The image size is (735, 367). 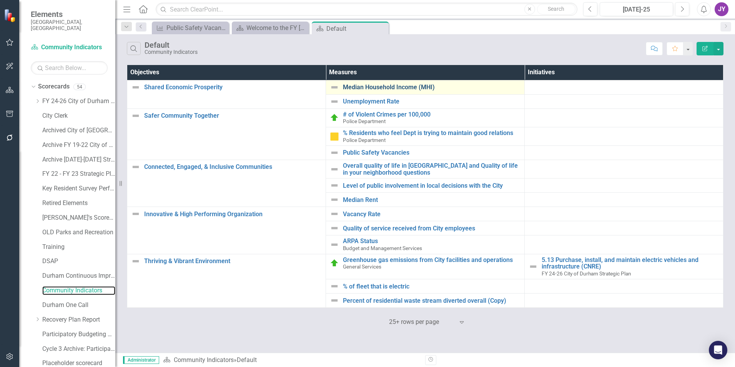 I want to click on a: Unemployment Rate, so click(x=432, y=102).